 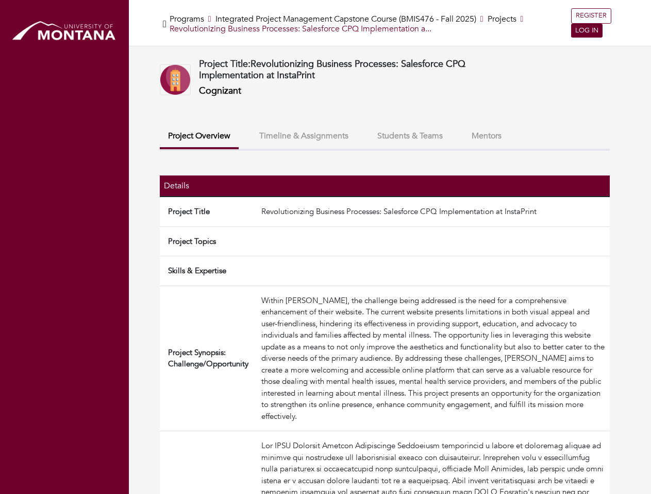 What do you see at coordinates (336, 70) in the screenshot?
I see `h4: Project Title:` at bounding box center [336, 70].